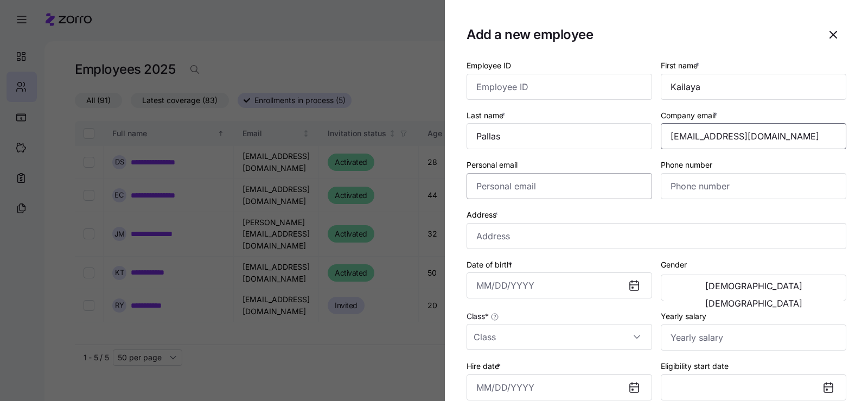 The height and width of the screenshot is (401, 868). I want to click on label: Gender, so click(674, 265).